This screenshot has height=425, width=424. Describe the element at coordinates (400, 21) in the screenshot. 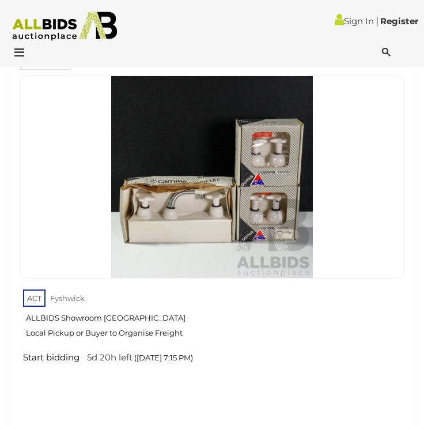

I see `a: Register` at that location.